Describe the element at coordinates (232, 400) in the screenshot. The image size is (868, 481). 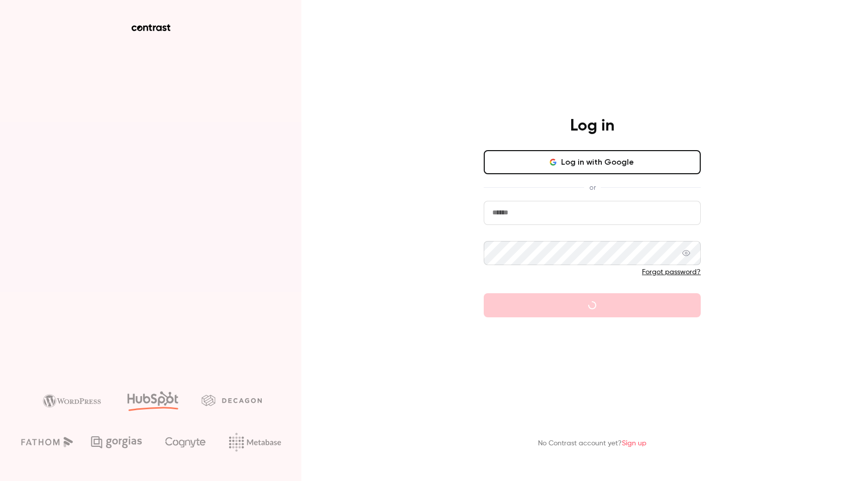
I see `img: decagon` at that location.